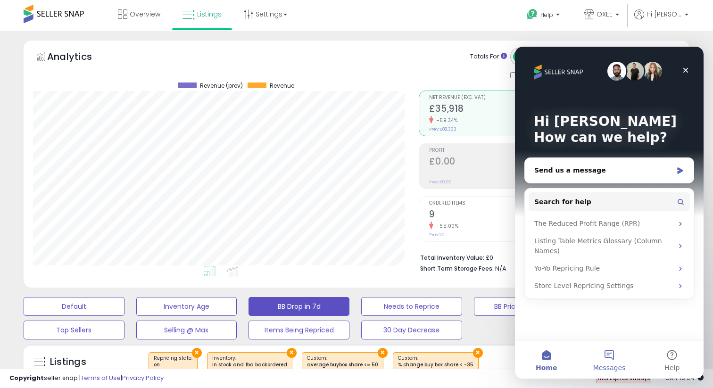 The image size is (713, 388). I want to click on button: All Selected Listings, so click(548, 57).